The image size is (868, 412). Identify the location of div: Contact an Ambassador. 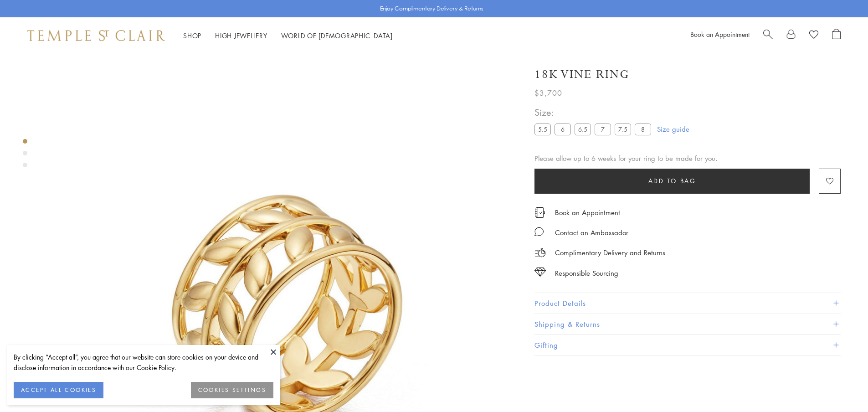
(592, 233).